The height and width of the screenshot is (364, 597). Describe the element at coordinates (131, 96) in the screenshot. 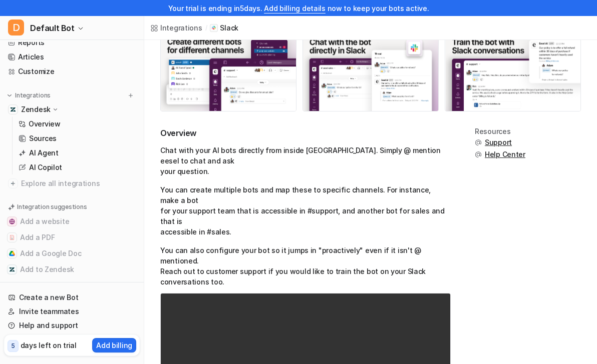

I see `img: menu_add.svg` at that location.